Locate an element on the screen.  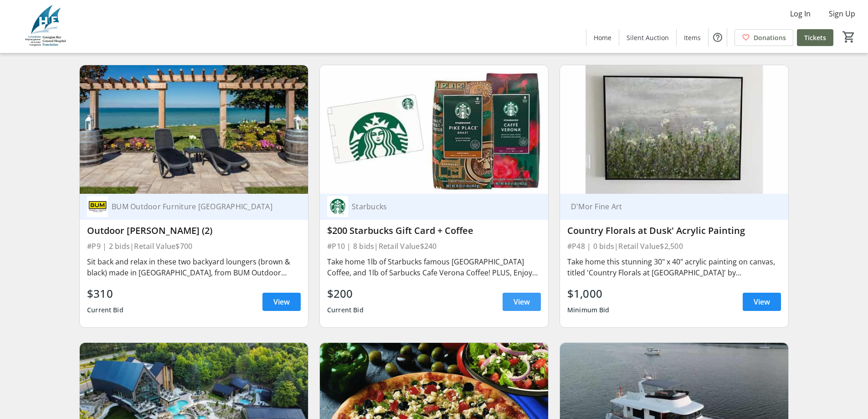
img: $200 Starbucks Gift Card + Coffee is located at coordinates (434, 130).